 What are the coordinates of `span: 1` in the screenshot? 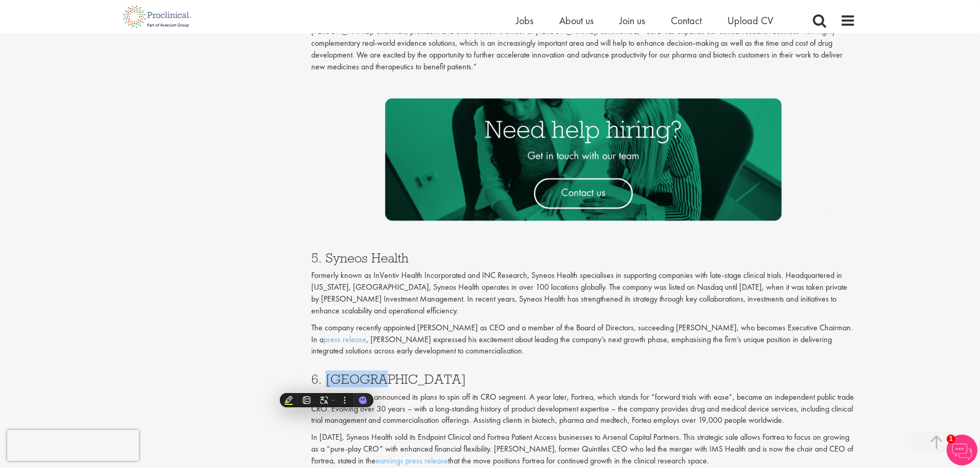 It's located at (951, 439).